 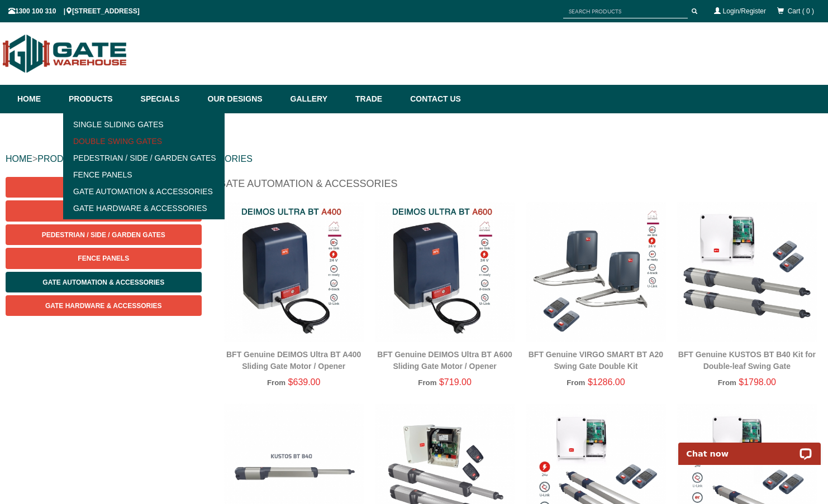 I want to click on a: BFT Genuine VIRGO SMART BT A20 Swing Gate Double Kit, so click(x=595, y=360).